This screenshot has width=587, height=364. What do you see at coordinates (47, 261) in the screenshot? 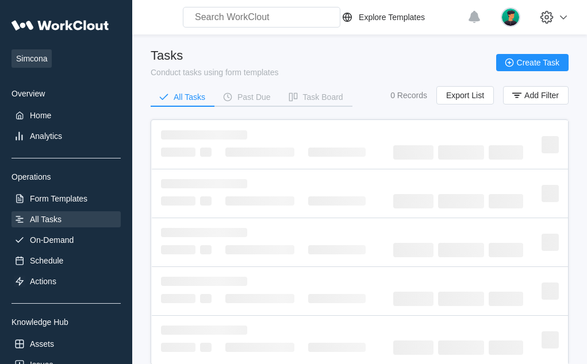
I see `div: Schedule` at bounding box center [47, 261].